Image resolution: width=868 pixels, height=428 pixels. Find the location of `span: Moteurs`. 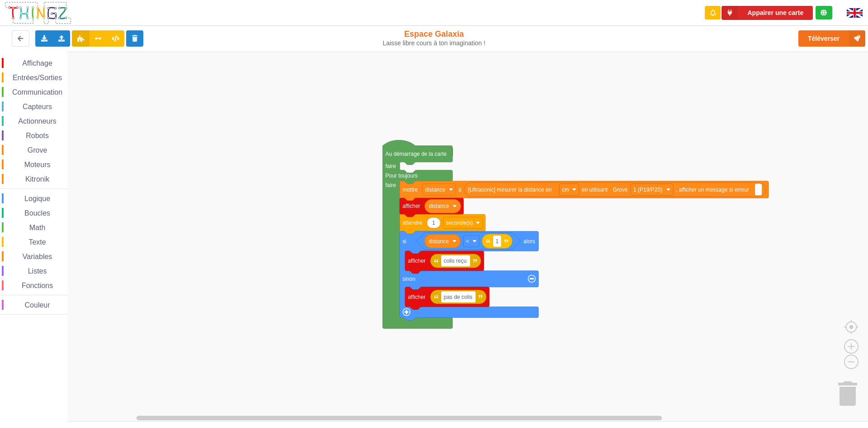

span: Moteurs is located at coordinates (38, 164).